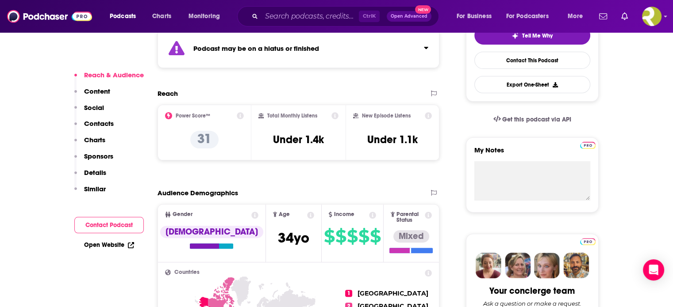  I want to click on button: Contacts, so click(94, 127).